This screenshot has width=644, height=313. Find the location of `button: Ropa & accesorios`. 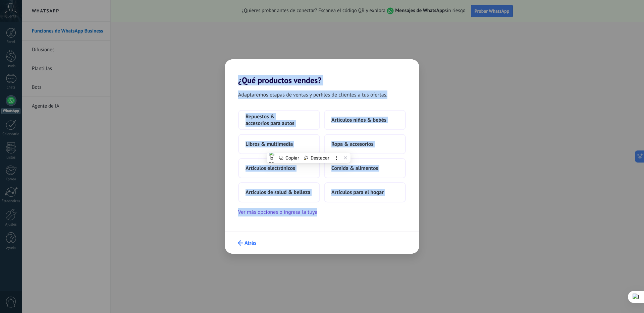

button: Ropa & accesorios is located at coordinates (365, 144).